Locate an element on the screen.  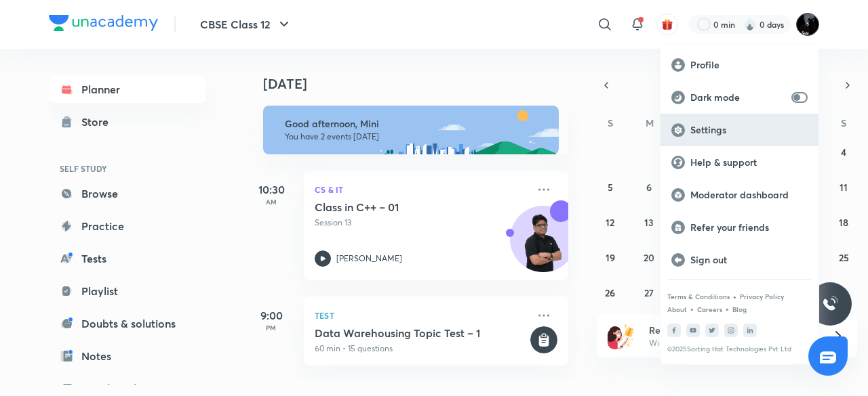
p: Terms & Conditions is located at coordinates (698, 296).